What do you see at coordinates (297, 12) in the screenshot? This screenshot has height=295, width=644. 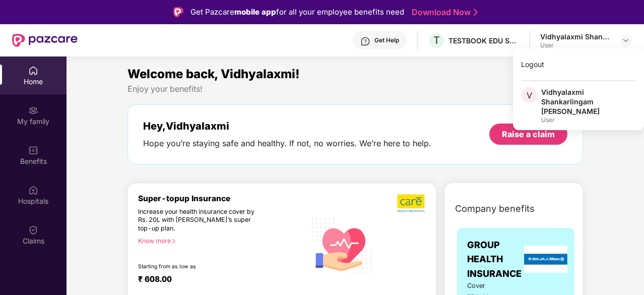 I see `div: Get Pazcare for all your employee benefits need` at bounding box center [297, 12].